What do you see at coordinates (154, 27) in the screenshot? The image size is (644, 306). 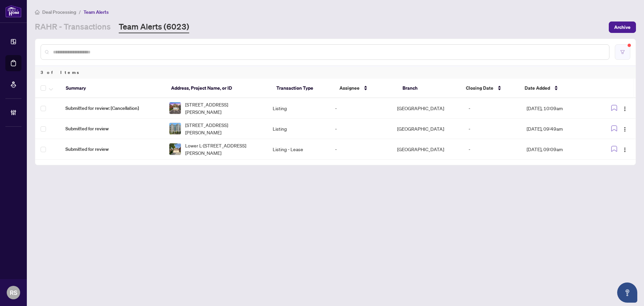 I see `a: Team Alerts (6023)` at bounding box center [154, 27].